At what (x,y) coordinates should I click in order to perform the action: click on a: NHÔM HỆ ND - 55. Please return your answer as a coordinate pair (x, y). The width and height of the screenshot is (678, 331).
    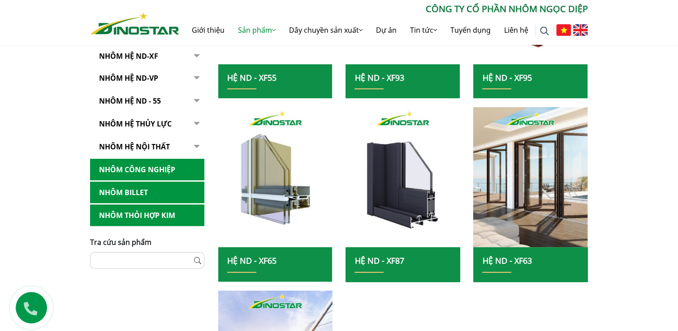
    Looking at the image, I should click on (147, 101).